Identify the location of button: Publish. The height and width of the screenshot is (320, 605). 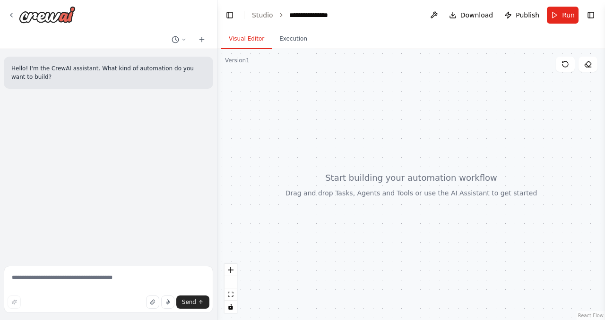
(522, 15).